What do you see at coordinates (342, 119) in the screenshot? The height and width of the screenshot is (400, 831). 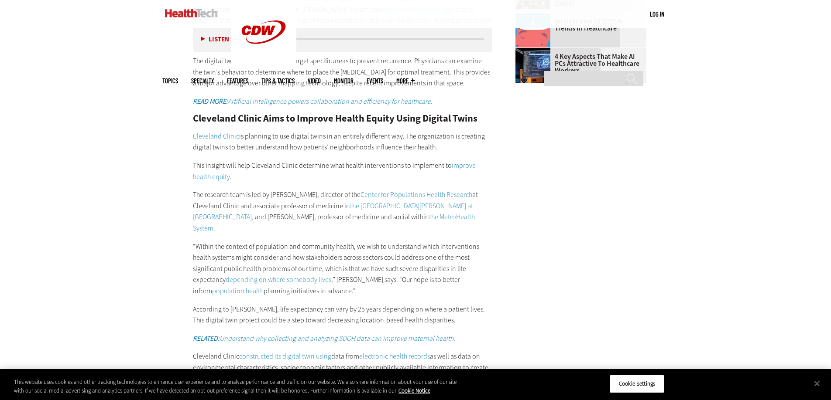 I see `h2: Cleveland Clinic Aims to Improve Health Equity Using Digital Twins` at bounding box center [342, 119].